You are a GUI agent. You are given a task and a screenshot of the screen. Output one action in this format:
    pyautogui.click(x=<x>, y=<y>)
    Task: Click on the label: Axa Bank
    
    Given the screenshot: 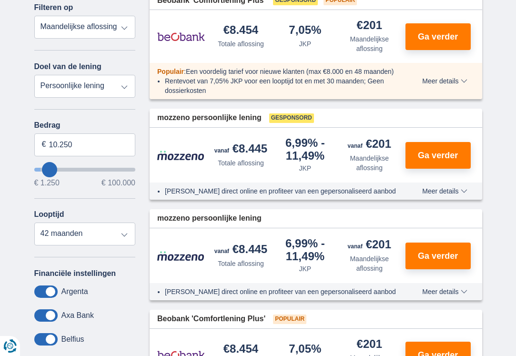 What is the action you would take?
    pyautogui.click(x=78, y=316)
    